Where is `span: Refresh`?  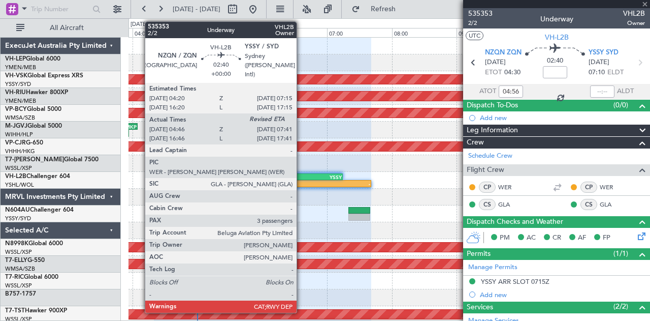
span: Refresh is located at coordinates (384, 9).